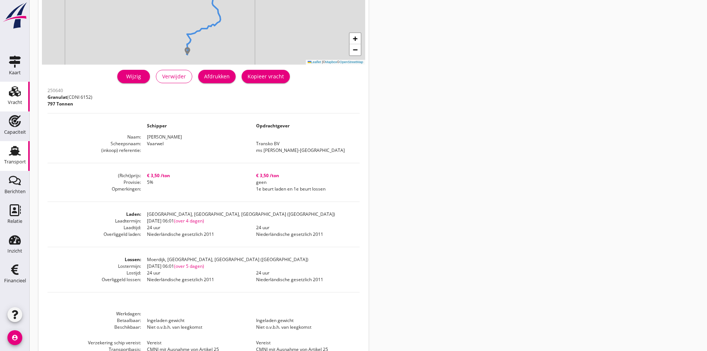  I want to click on dt: Laadtermijn, so click(94, 221).